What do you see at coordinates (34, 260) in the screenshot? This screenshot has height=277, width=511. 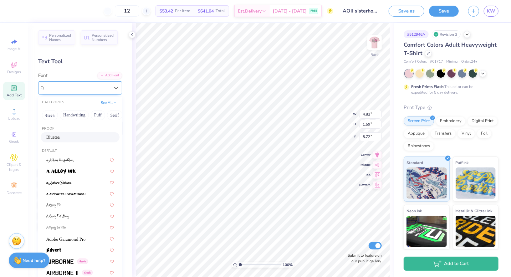 I see `strong: Need help?` at bounding box center [34, 260].